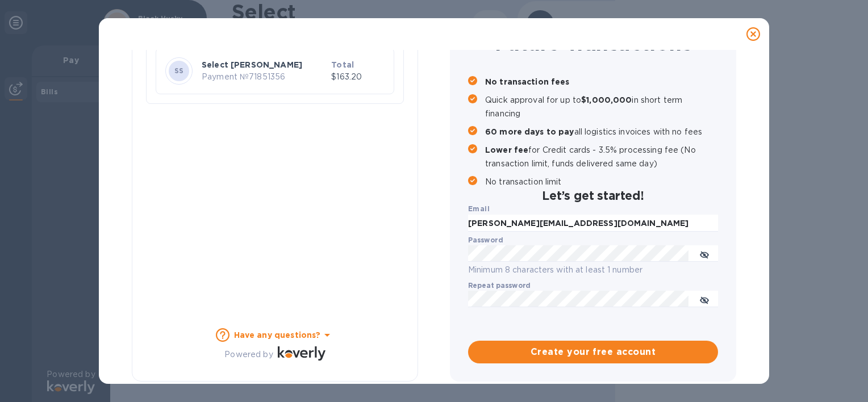 The image size is (868, 402). Describe the element at coordinates (593, 269) in the screenshot. I see `p: Minimum 8 characters with at least 1 number` at that location.